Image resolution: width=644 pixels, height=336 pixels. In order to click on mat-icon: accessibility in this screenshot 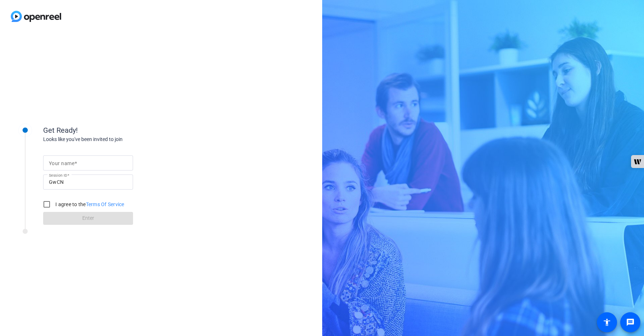, I will do `click(607, 322)`.